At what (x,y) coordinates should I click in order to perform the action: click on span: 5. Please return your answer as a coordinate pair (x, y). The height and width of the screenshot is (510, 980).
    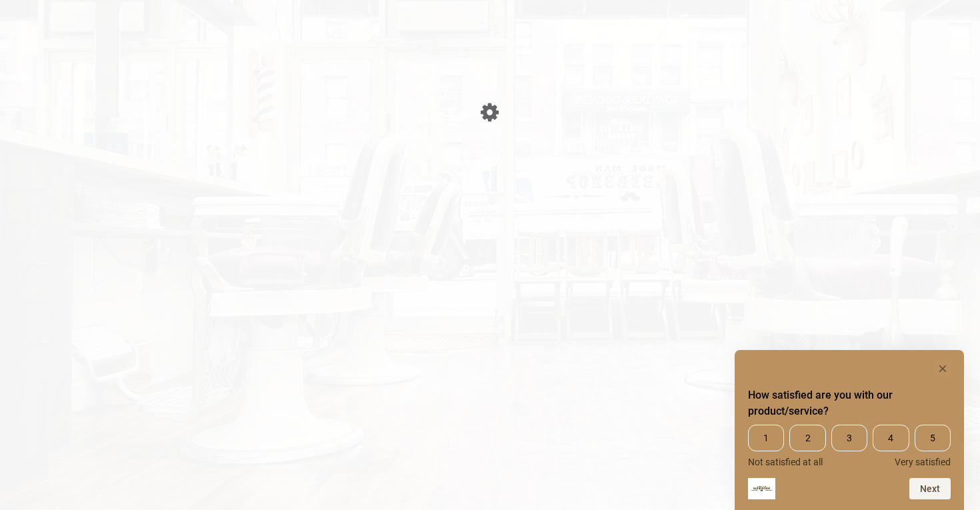
    Looking at the image, I should click on (933, 438).